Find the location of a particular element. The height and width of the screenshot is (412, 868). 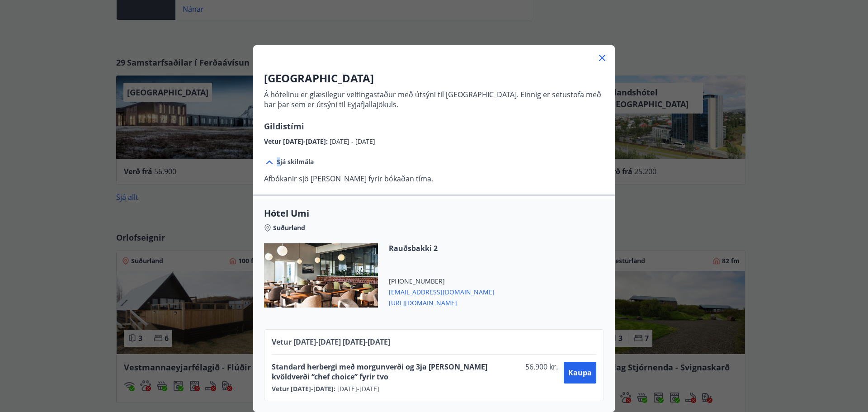

button: Kaupa is located at coordinates (580, 373).